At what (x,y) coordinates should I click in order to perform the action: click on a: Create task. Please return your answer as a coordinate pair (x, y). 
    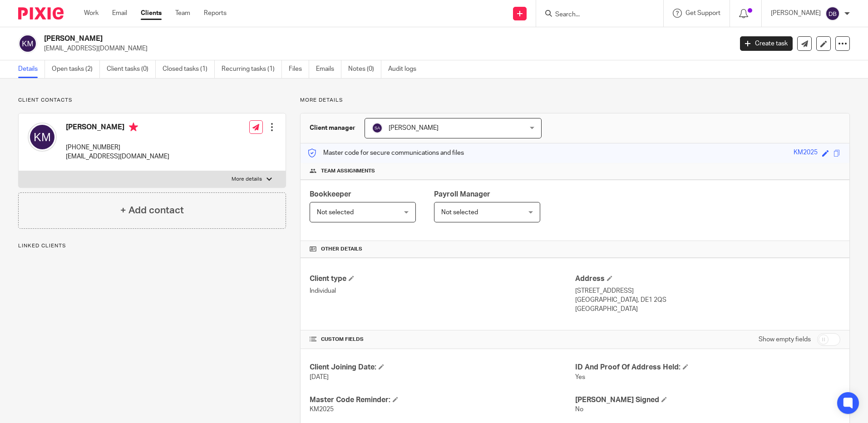
    Looking at the image, I should click on (767, 44).